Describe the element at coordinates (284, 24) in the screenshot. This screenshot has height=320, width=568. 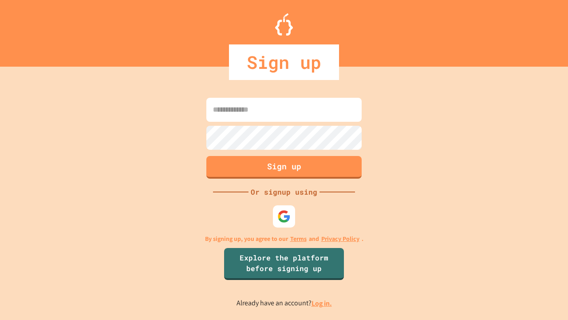
I see `img: Logo.svg` at that location.